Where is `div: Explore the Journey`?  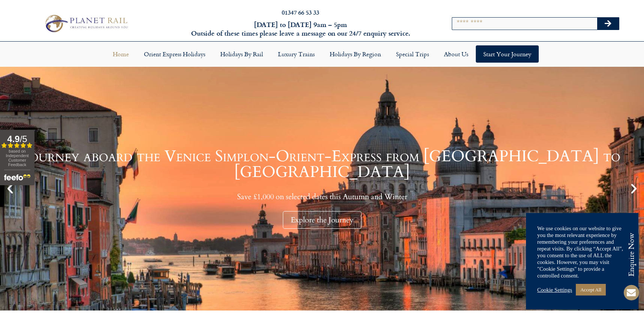
div: Explore the Journey is located at coordinates (322, 220).